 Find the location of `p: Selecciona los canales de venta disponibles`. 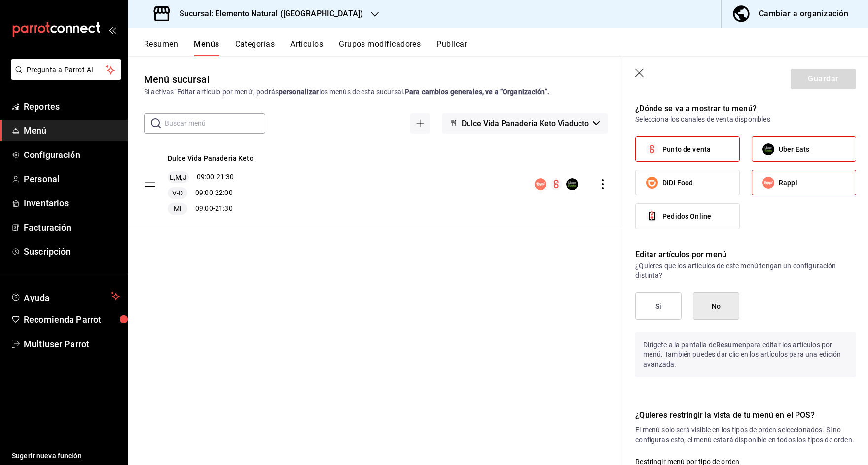

p: Selecciona los canales de venta disponibles is located at coordinates (746, 120).